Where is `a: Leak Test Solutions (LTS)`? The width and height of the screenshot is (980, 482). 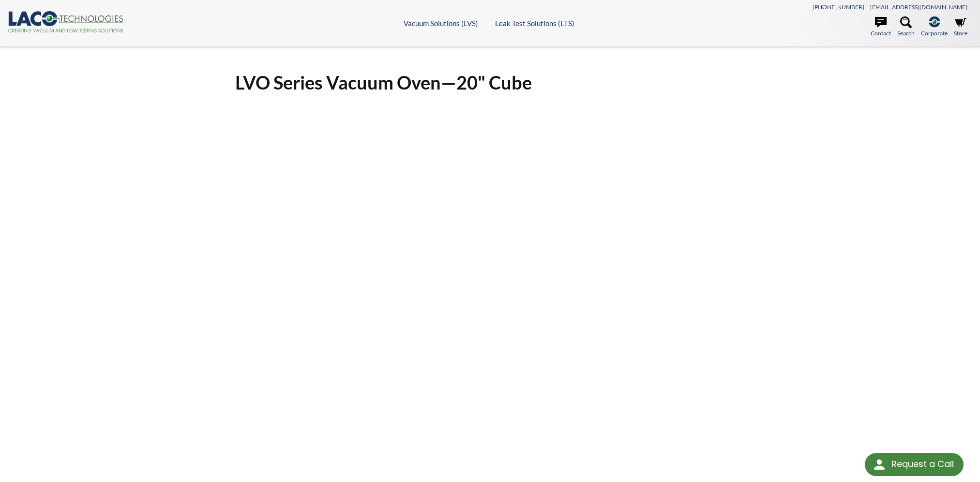
a: Leak Test Solutions (LTS) is located at coordinates (535, 24).